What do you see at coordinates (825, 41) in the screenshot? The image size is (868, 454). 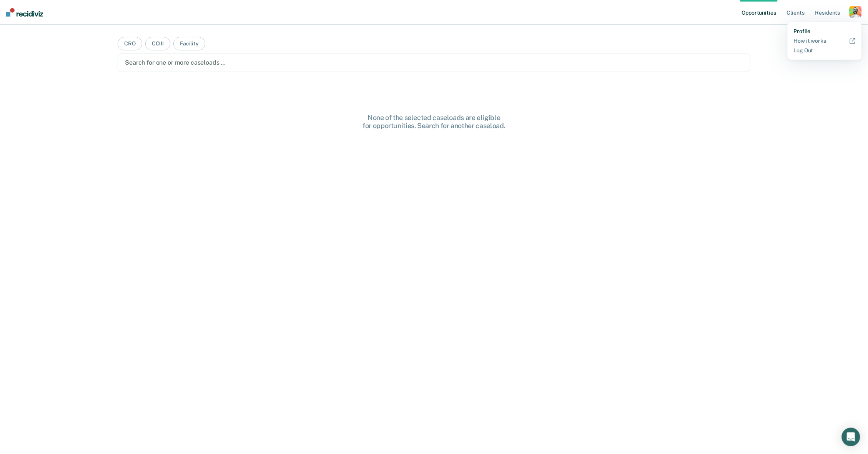 I see `a: How it works` at bounding box center [825, 41].